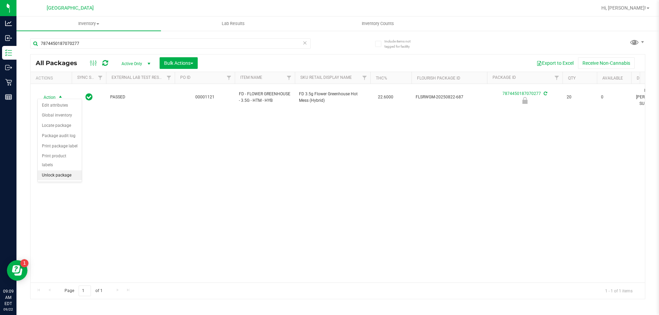 The height and width of the screenshot is (315, 659). What do you see at coordinates (385, 97) in the screenshot?
I see `span: 22.6000` at bounding box center [385, 97].